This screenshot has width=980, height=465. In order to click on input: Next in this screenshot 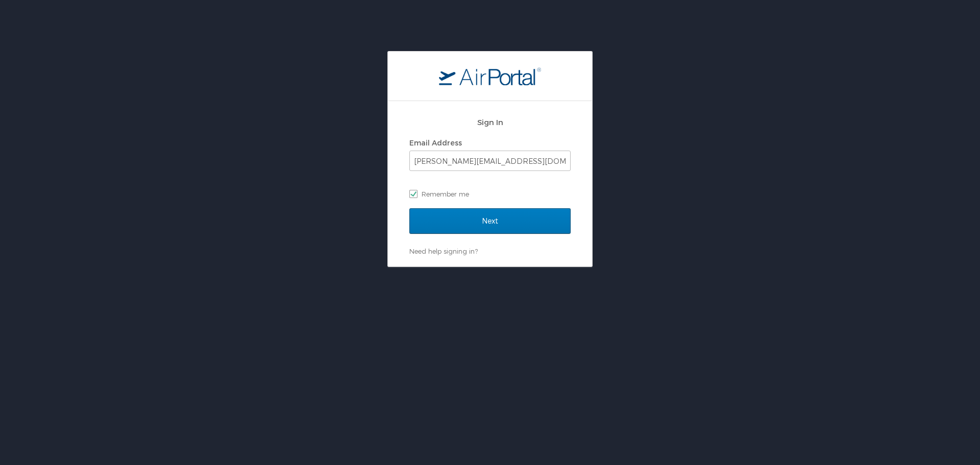, I will do `click(490, 221)`.